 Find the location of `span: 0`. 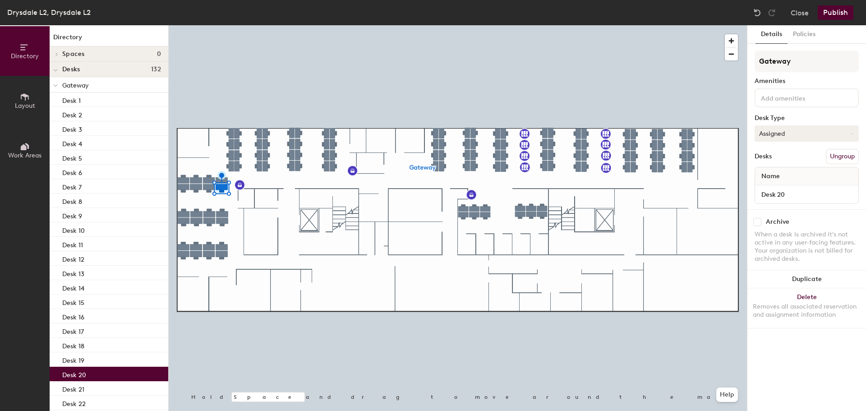

span: 0 is located at coordinates (159, 54).